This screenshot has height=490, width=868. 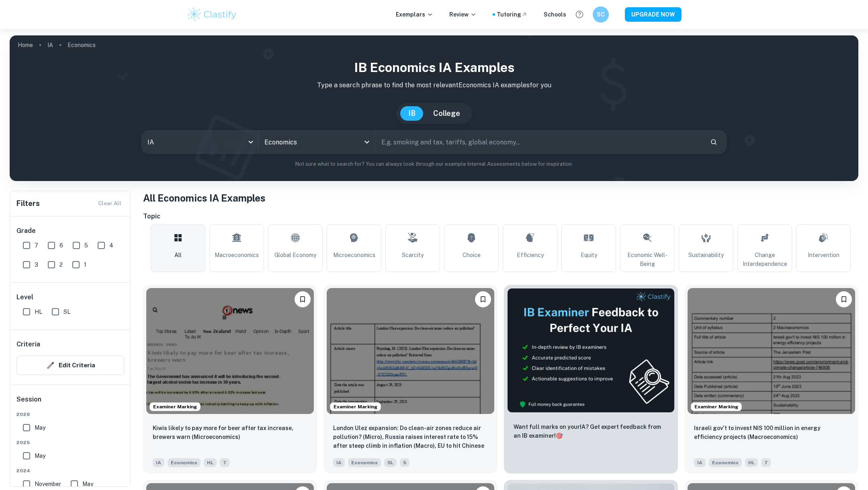 I want to click on img: Clastify logo, so click(x=212, y=15).